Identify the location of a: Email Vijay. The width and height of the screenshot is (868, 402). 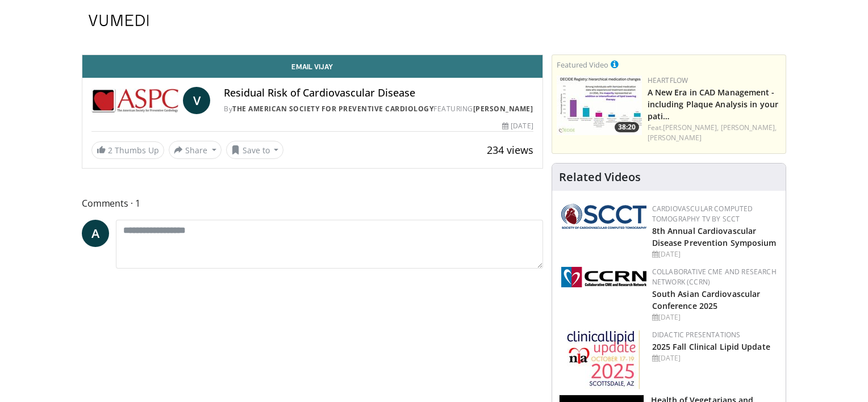
(312, 66).